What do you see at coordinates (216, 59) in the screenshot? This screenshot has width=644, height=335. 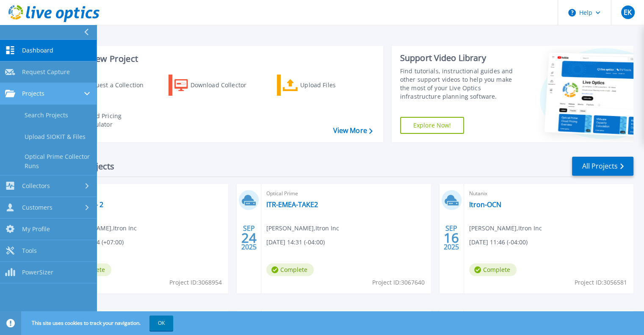 I see `h3: Start a New Project` at bounding box center [216, 59].